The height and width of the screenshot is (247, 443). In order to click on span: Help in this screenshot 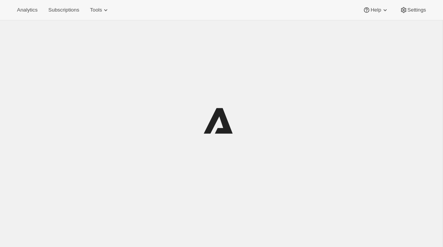, I will do `click(375, 10)`.